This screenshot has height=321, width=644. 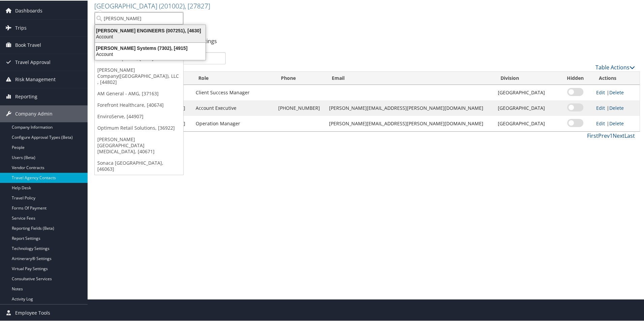 I want to click on a: Optimum Retail Solutions, [36922], so click(x=139, y=128).